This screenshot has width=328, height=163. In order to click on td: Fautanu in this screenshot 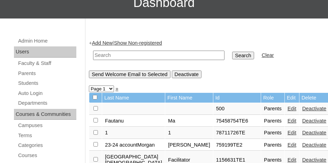, I will do `click(133, 121)`.